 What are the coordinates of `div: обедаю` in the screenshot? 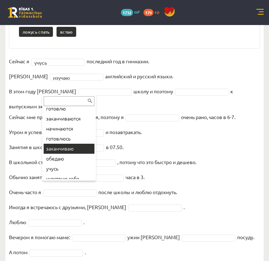 It's located at (69, 159).